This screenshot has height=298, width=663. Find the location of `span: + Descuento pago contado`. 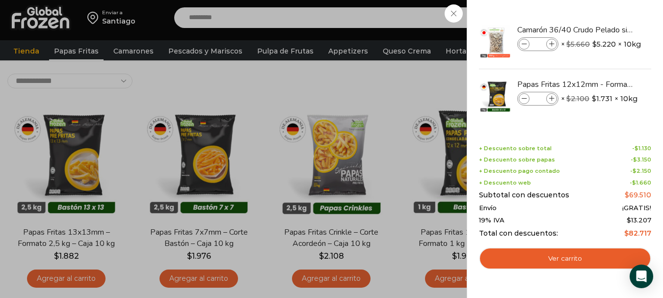

span: + Descuento pago contado is located at coordinates (519, 171).